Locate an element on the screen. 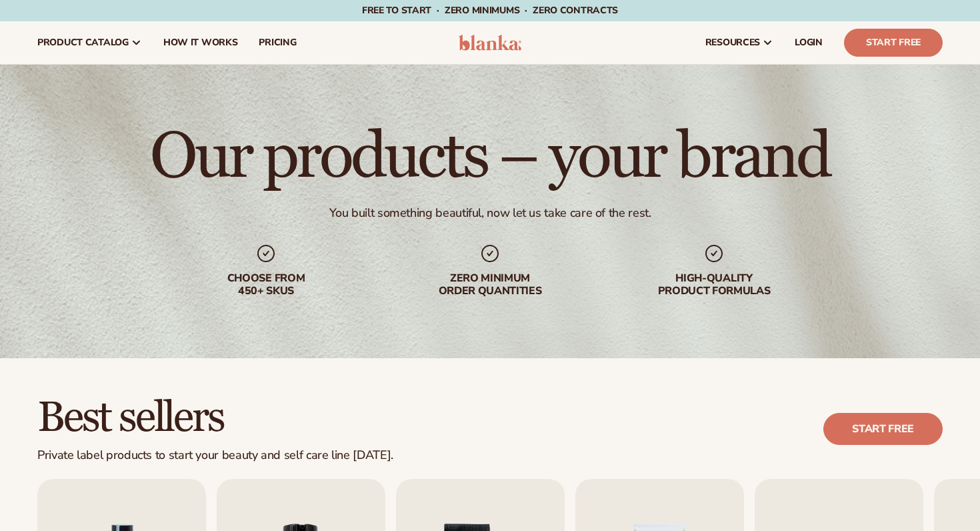 This screenshot has width=980, height=531. a: resources is located at coordinates (739, 43).